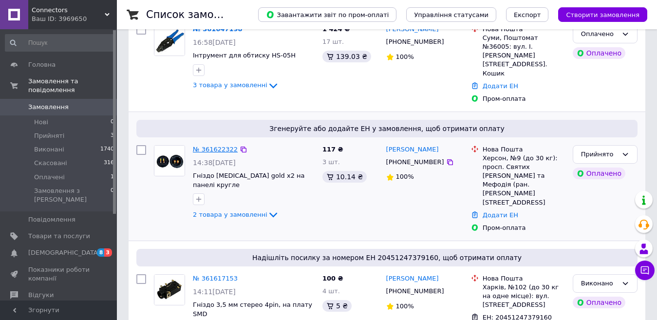 This screenshot has width=657, height=320. I want to click on span: Створити замовлення, so click(602, 15).